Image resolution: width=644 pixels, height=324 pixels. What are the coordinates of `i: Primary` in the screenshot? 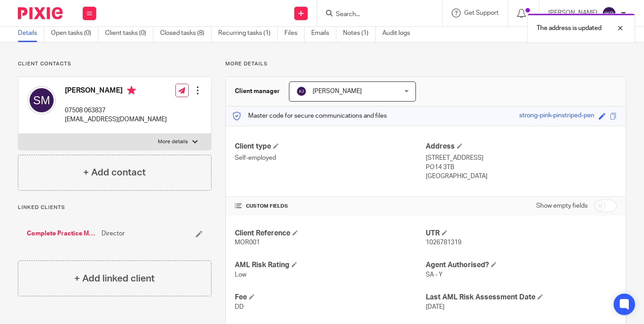 It's located at (131, 91).